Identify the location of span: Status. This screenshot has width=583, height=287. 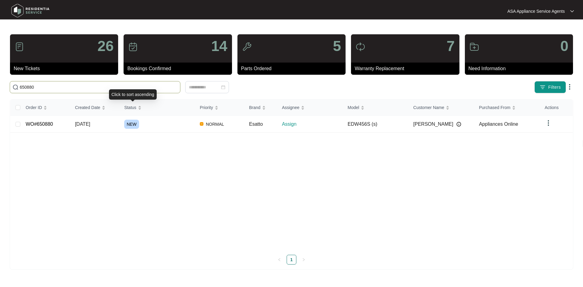
(130, 107).